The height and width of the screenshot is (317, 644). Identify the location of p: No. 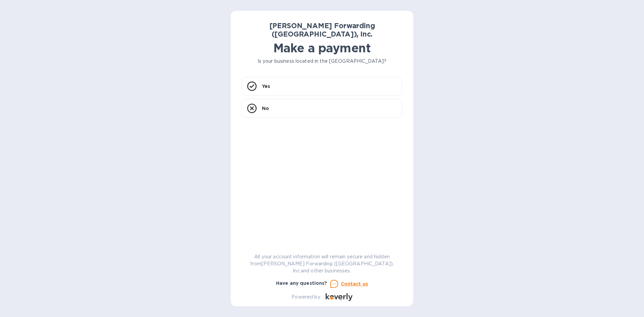
(266, 108).